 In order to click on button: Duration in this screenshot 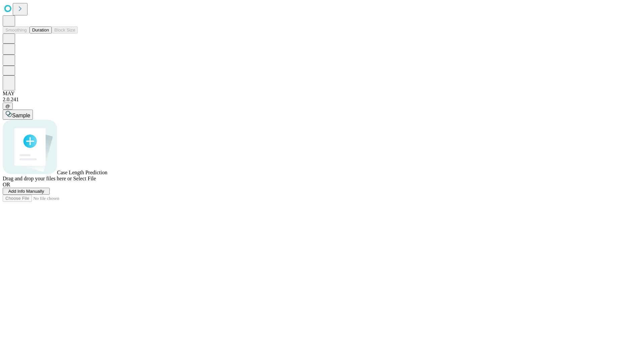, I will do `click(40, 30)`.